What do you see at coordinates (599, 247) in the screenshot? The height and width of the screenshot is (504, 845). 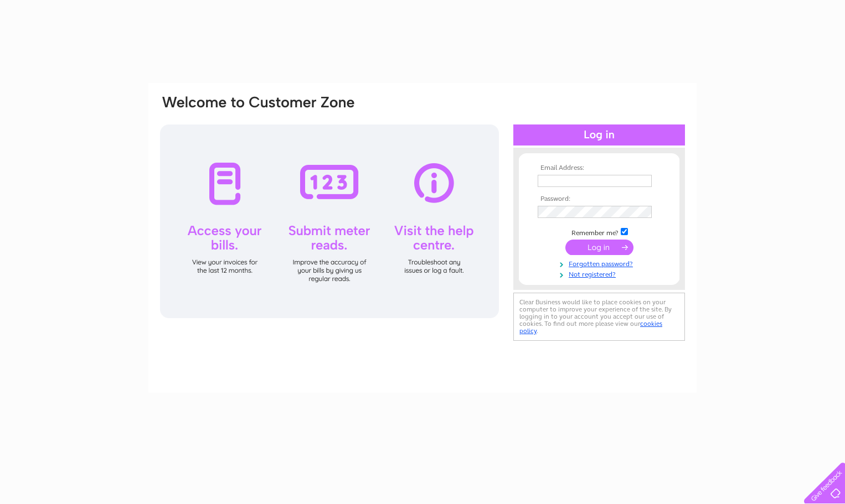 I see `input: Submit` at bounding box center [599, 247].